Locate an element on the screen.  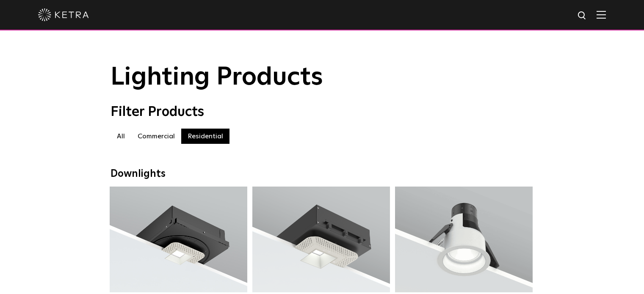
span: Lighting Products is located at coordinates (217, 78).